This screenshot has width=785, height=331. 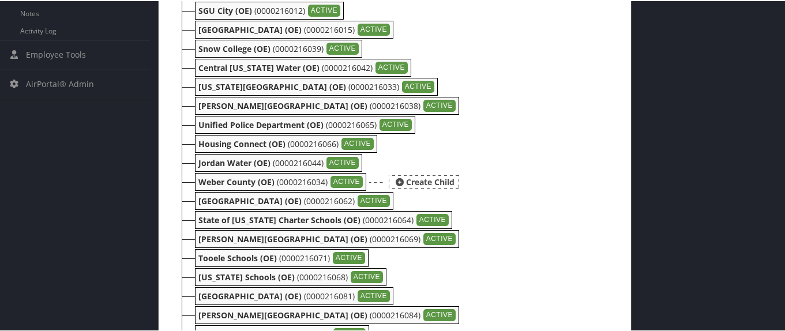 I want to click on div: (0000216084), so click(x=327, y=314).